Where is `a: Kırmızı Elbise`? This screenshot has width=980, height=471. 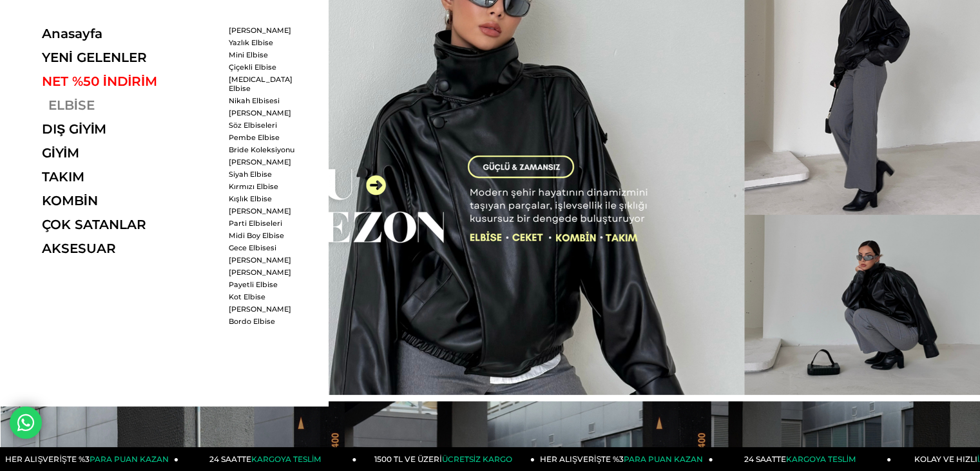 a: Kırmızı Elbise is located at coordinates (265, 186).